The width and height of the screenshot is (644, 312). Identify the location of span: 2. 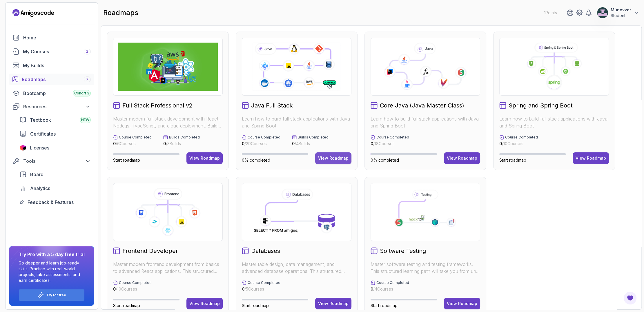
(87, 52).